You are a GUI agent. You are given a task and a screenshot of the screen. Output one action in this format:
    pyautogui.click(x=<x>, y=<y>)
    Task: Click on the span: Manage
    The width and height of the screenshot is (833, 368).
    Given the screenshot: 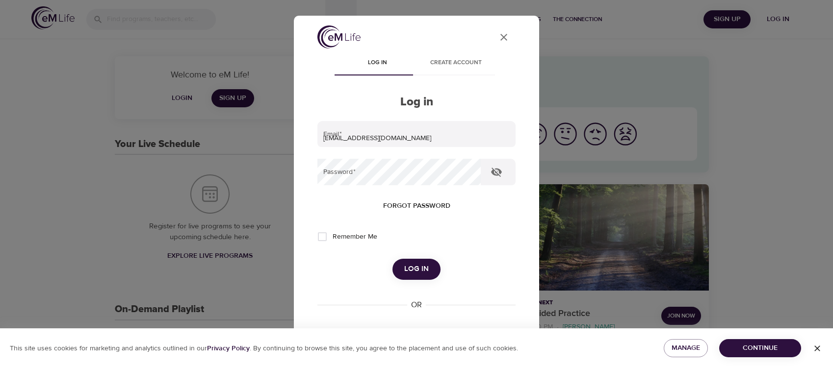 What is the action you would take?
    pyautogui.click(x=685, y=348)
    